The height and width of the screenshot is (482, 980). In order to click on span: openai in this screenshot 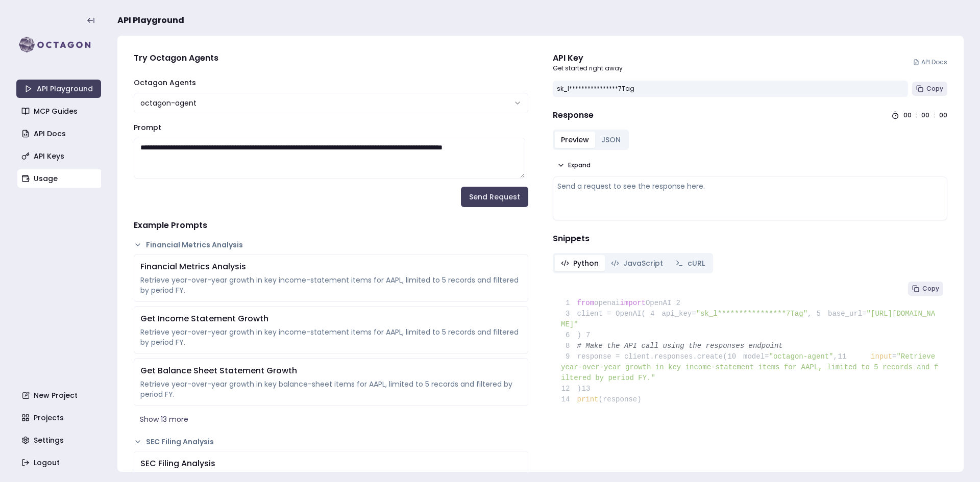, I will do `click(607, 303)`.